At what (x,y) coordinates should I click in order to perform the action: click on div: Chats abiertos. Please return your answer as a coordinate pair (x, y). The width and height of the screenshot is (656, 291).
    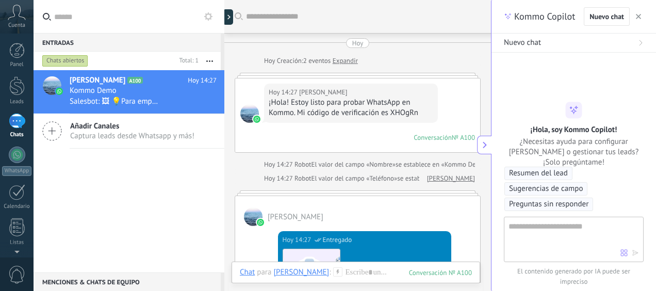
    Looking at the image, I should click on (65, 61).